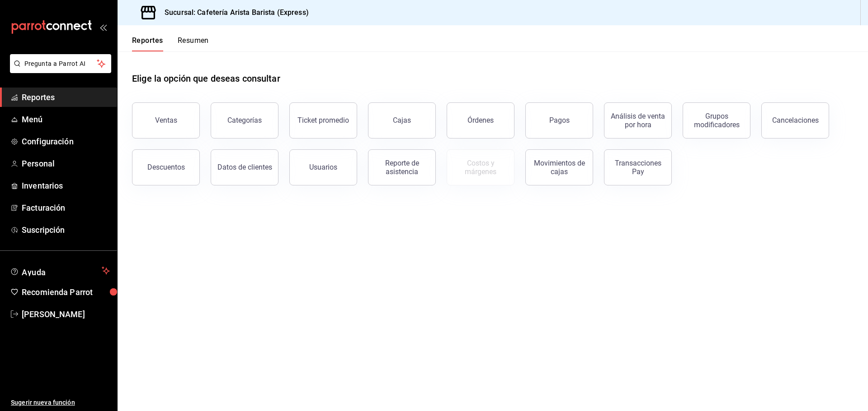 Image resolution: width=868 pixels, height=411 pixels. What do you see at coordinates (59, 70) in the screenshot?
I see `a: Pregunta a Parrot AI` at bounding box center [59, 70].